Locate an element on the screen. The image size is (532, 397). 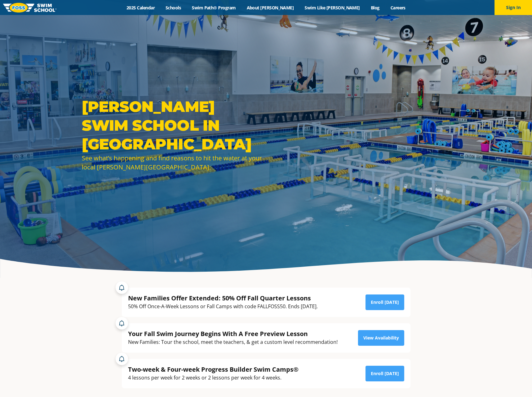
div: Two-week & Four-week Progress Builder Swim Camps® is located at coordinates (213, 369).